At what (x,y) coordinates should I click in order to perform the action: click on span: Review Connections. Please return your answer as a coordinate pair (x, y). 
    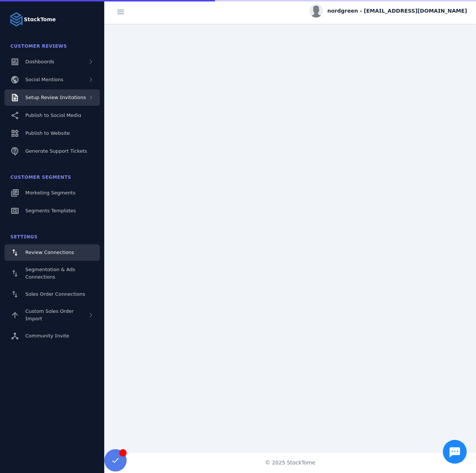
    Looking at the image, I should click on (49, 252).